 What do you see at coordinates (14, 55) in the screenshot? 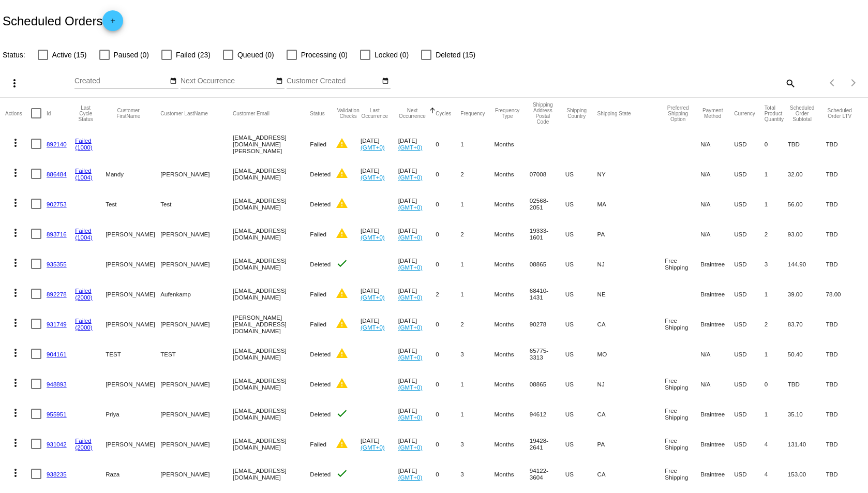
I see `span: Status:` at bounding box center [14, 55].